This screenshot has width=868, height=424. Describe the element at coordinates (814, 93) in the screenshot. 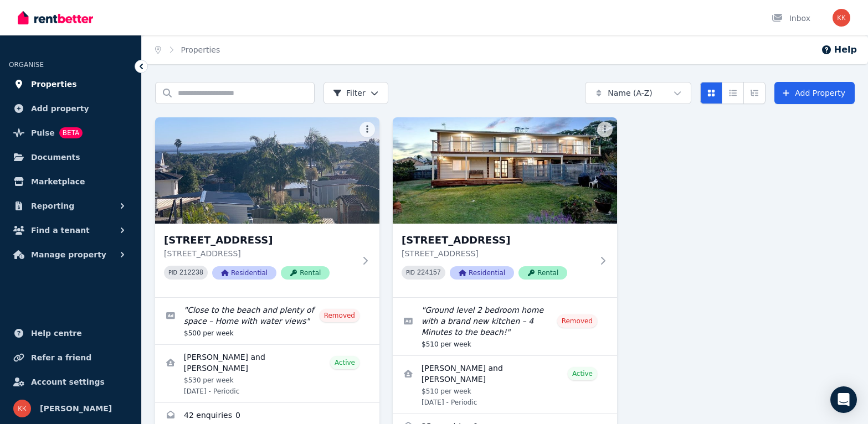

I see `a: Add Property` at that location.